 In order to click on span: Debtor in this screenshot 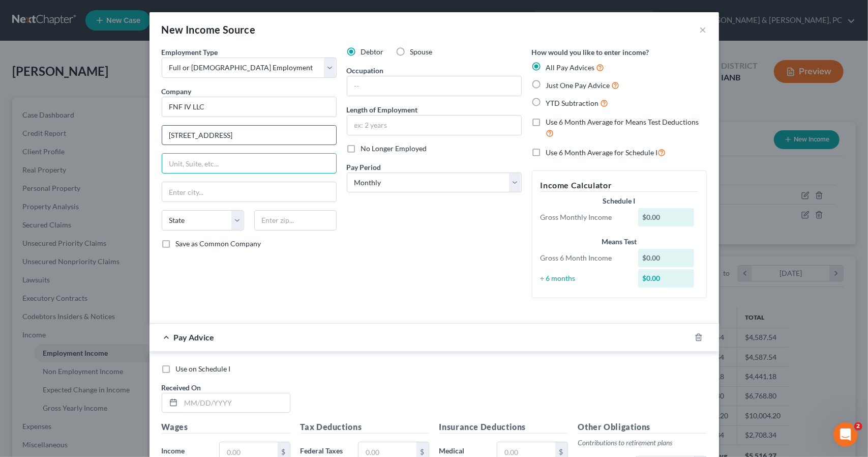, I will do `click(373, 51)`.